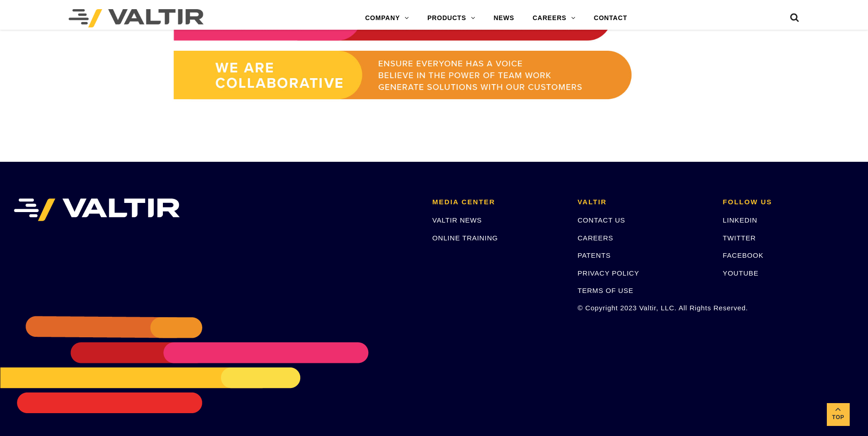  I want to click on a: FACEBOOK, so click(744, 255).